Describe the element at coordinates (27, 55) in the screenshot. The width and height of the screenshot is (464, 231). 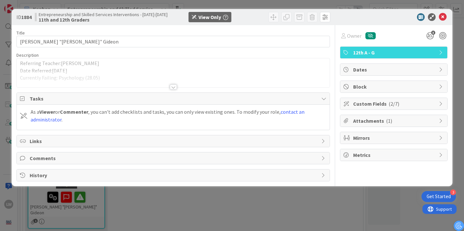
I see `span: Description` at that location.